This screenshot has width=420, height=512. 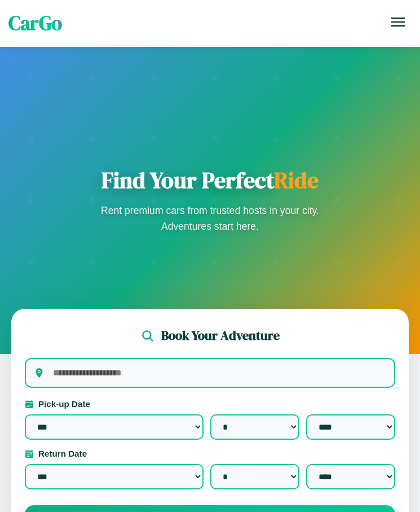 I want to click on h1: Find Your Perfect, so click(x=210, y=180).